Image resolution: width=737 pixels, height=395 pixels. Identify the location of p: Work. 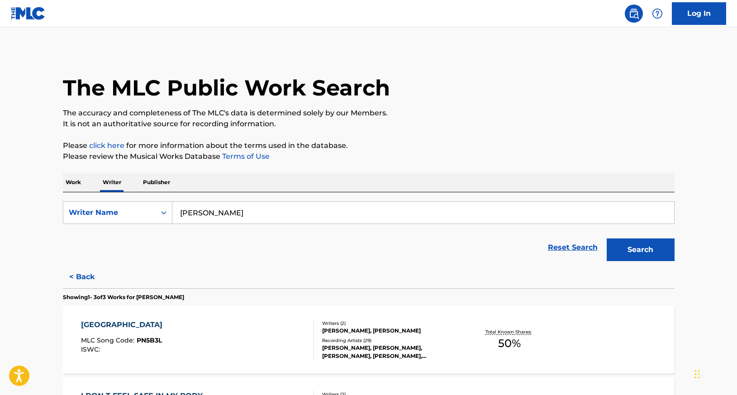
(73, 182).